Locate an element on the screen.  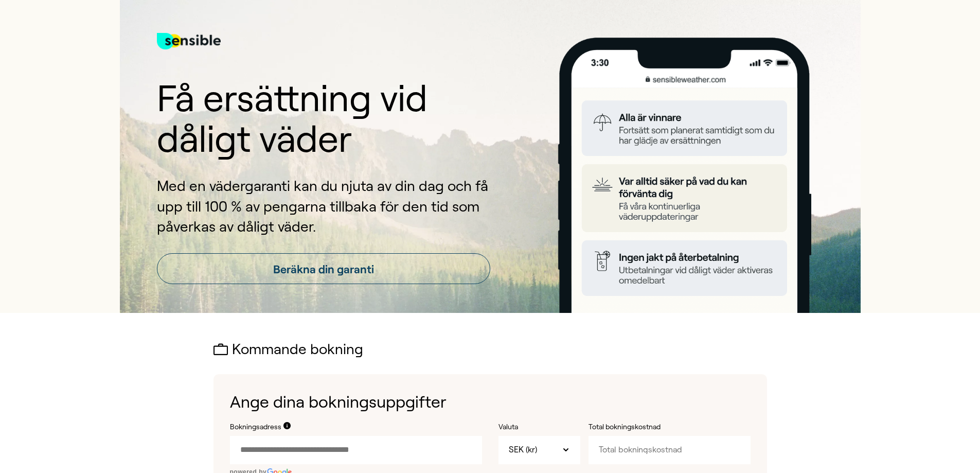
label: Valuta is located at coordinates (539, 427).